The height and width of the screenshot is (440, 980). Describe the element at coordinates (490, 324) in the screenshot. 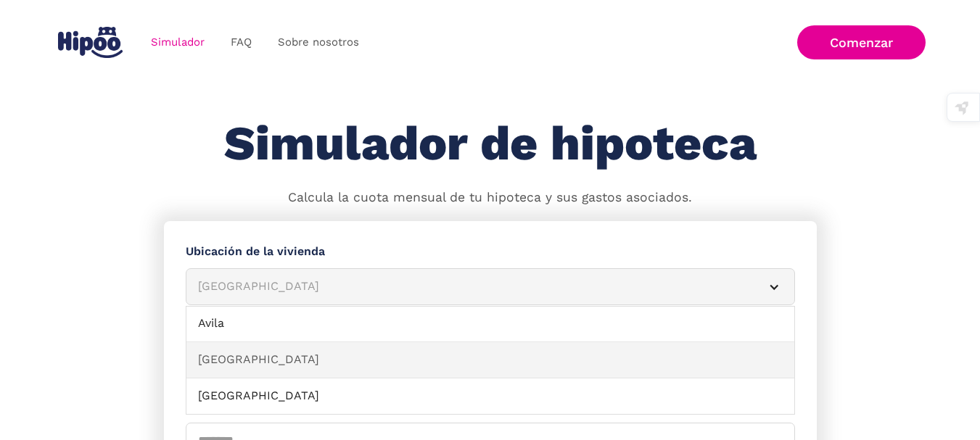

I see `a: Avila` at that location.